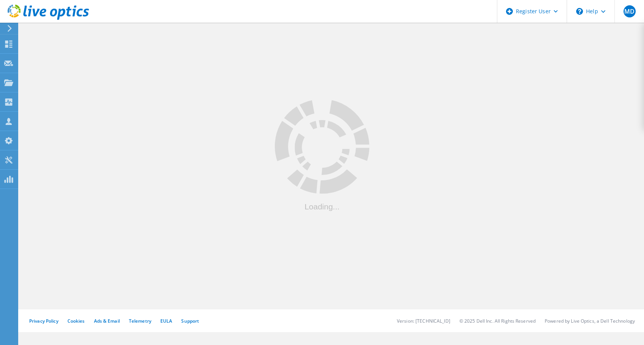  Describe the element at coordinates (497, 321) in the screenshot. I see `li: © 2025 Dell Inc. All Rights Reserved` at that location.